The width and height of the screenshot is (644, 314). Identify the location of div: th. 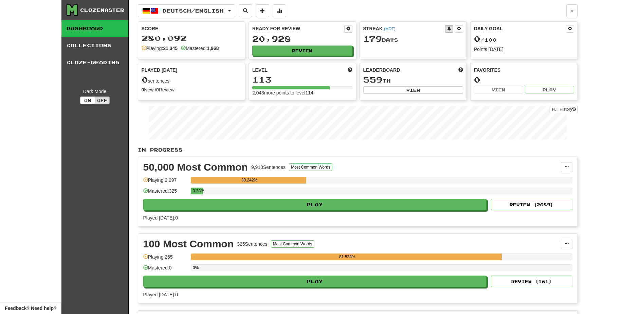
(414, 80).